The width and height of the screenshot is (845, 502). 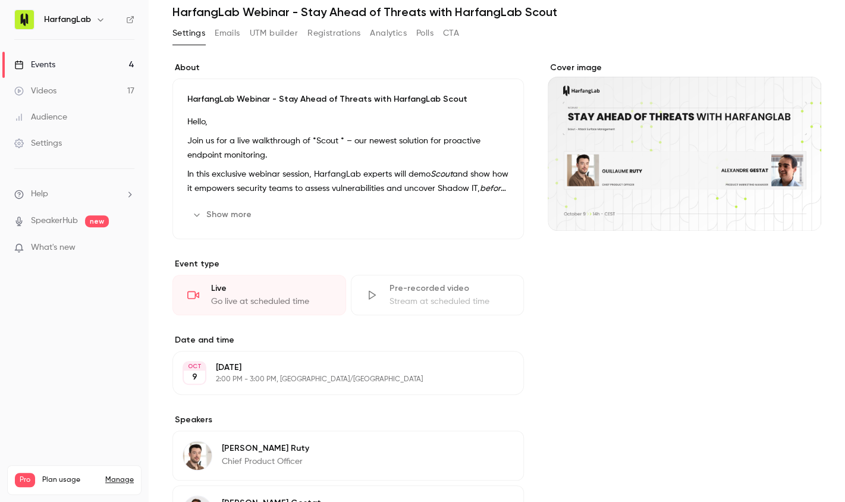 What do you see at coordinates (74, 194) in the screenshot?
I see `li: help-dropdown-opener` at bounding box center [74, 194].